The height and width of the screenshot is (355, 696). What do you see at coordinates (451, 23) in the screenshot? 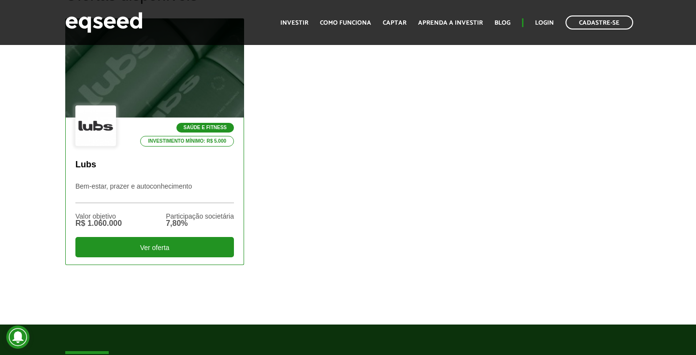
I see `a: Aprenda a investir` at bounding box center [451, 23].